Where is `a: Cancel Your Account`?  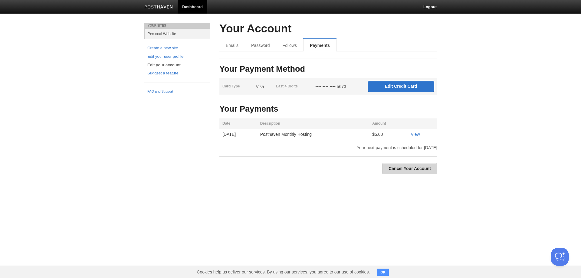
a: Cancel Your Account is located at coordinates (410, 169).